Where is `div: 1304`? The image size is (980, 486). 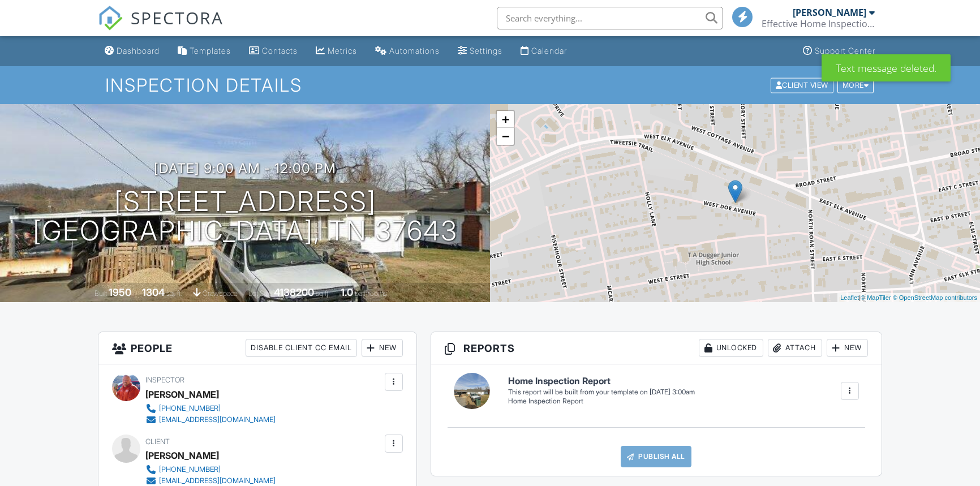
div: 1304 is located at coordinates (153, 292).